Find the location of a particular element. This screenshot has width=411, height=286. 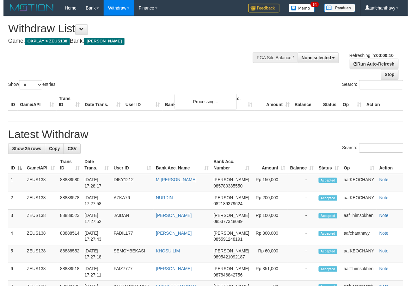

th: Balance: activate to sort column ascending is located at coordinates (303, 167).